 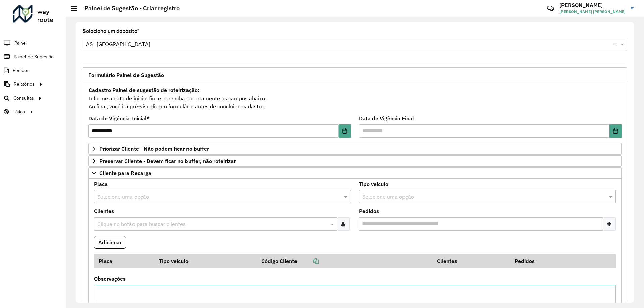 What do you see at coordinates (167, 160) in the screenshot?
I see `span: Preservar Cliente - Devem ficar no buffer, não roteirizar` at bounding box center [167, 160].